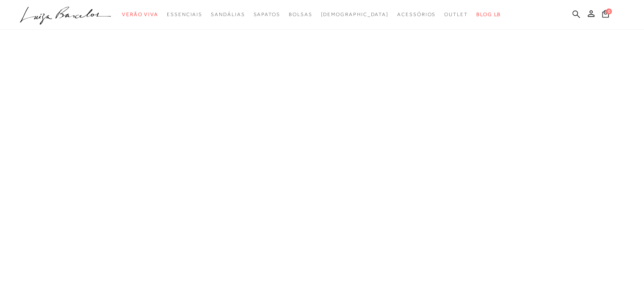 This screenshot has height=294, width=644. Describe the element at coordinates (266, 14) in the screenshot. I see `span: Sapatos` at that location.